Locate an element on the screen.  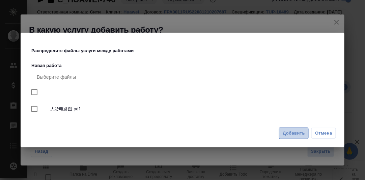
span: 大货电路图.pdf is located at coordinates (190, 109).